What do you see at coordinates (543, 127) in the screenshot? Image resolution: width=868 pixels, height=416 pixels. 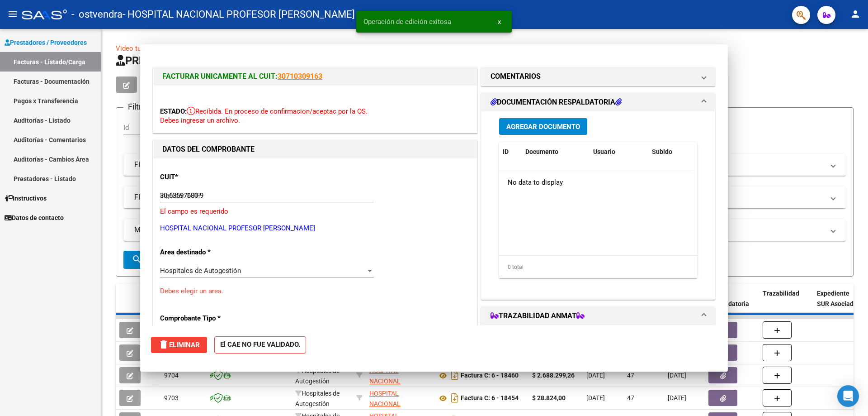 I see `span: Agregar Documento` at bounding box center [543, 127].